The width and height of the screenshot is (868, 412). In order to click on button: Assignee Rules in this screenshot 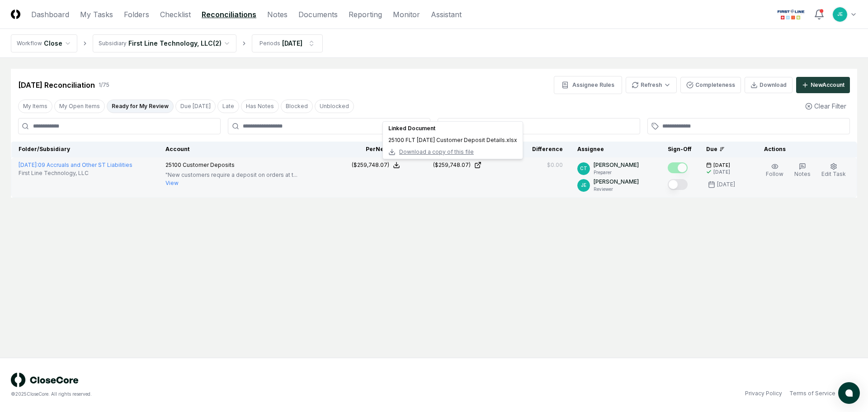, I will do `click(587, 85)`.